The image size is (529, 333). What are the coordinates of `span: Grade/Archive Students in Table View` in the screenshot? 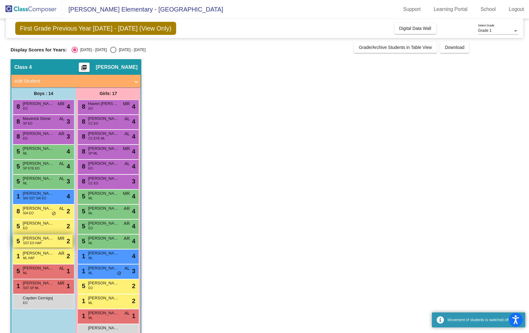 It's located at (395, 47).